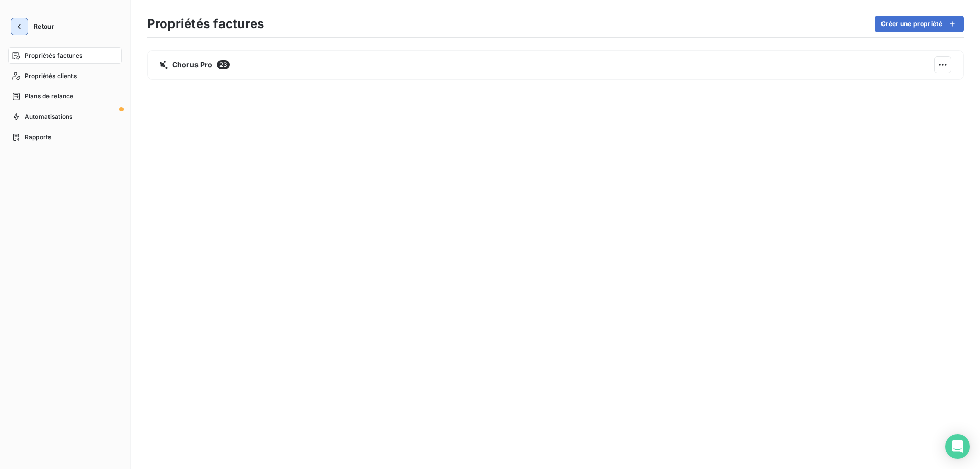 Image resolution: width=980 pixels, height=469 pixels. Describe the element at coordinates (35, 26) in the screenshot. I see `button: Retour` at that location.